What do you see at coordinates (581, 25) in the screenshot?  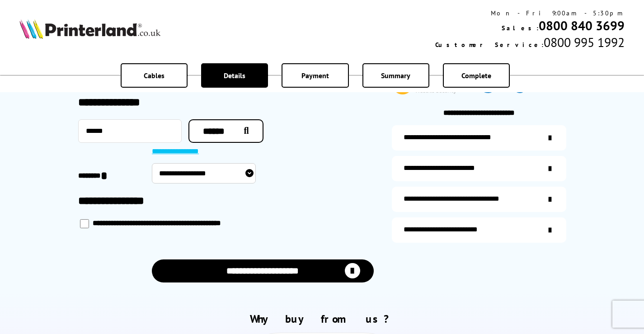 I see `a: 0800 840 3699` at bounding box center [581, 25].